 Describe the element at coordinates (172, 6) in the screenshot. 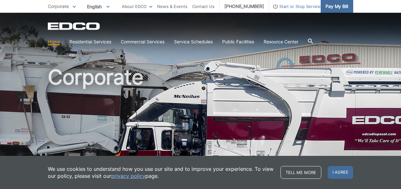

I see `a: News & Events` at that location.